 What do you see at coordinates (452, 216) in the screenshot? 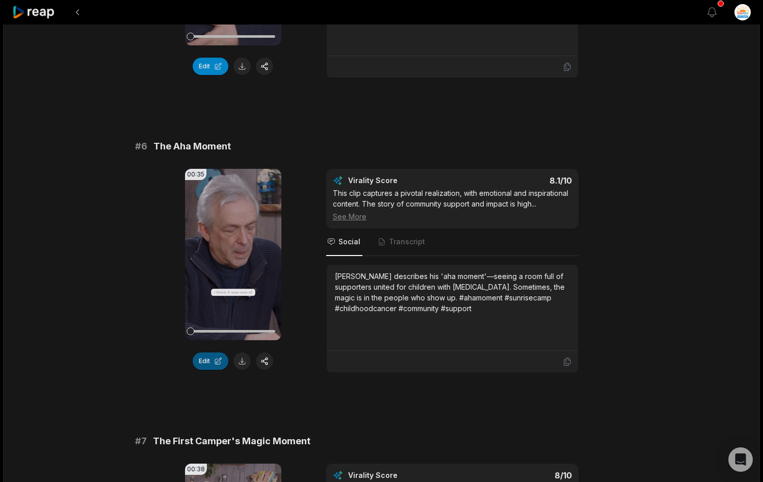
I see `div: See More` at bounding box center [452, 216].